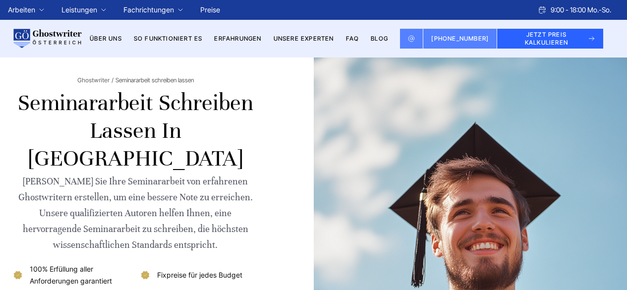 Image resolution: width=627 pixels, height=290 pixels. What do you see at coordinates (168, 38) in the screenshot?
I see `a: So funktioniert es` at bounding box center [168, 38].